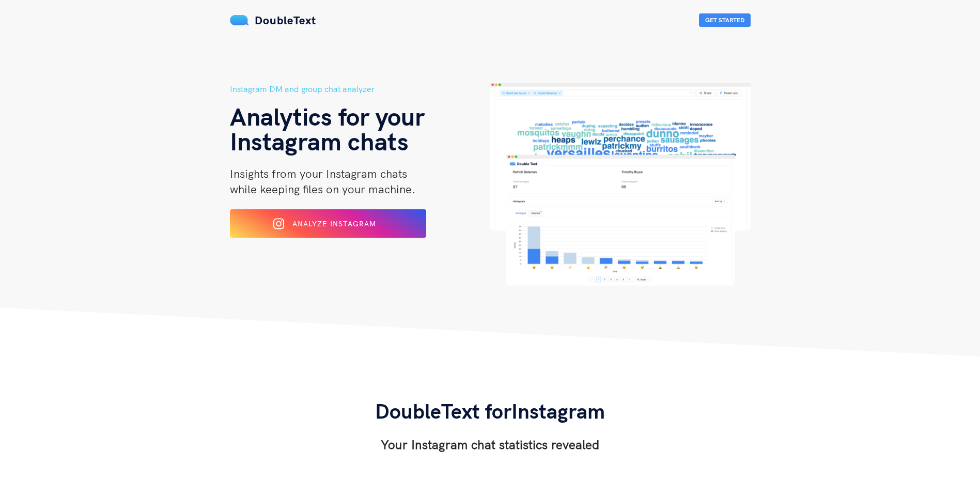 The width and height of the screenshot is (980, 493). What do you see at coordinates (323, 189) in the screenshot?
I see `span: while keeping files on your machine.` at bounding box center [323, 189].